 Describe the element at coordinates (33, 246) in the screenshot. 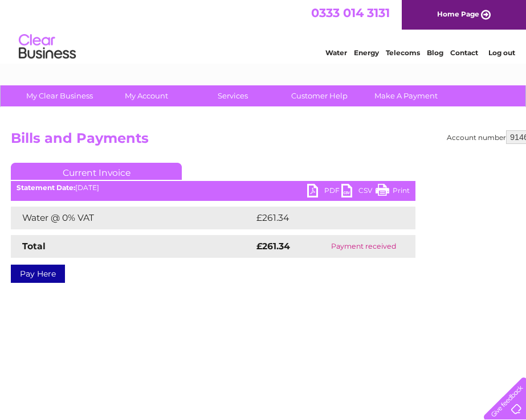

I see `strong: Total` at that location.